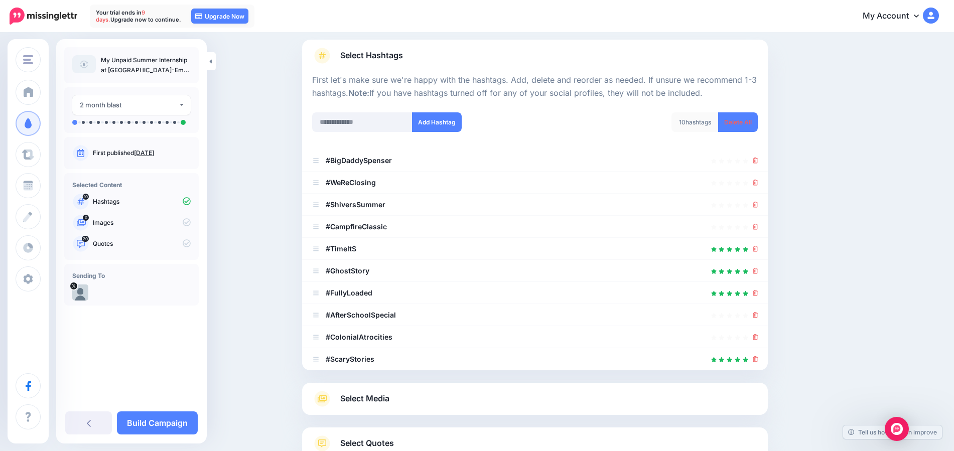  I want to click on div: hashtags, so click(695, 122).